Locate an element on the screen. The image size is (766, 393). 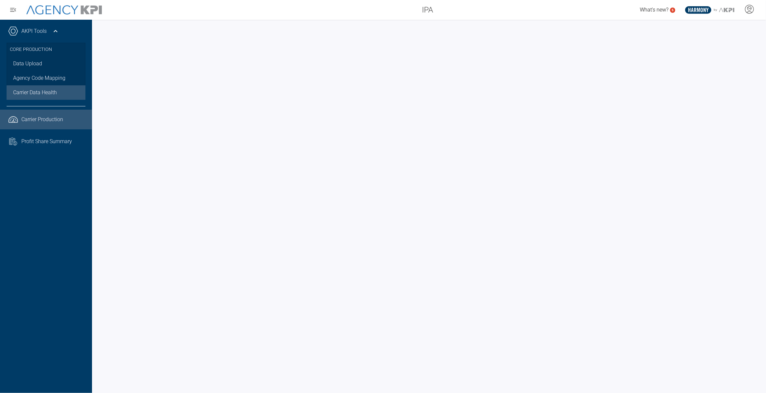
a: AKPI Tools is located at coordinates (34, 31).